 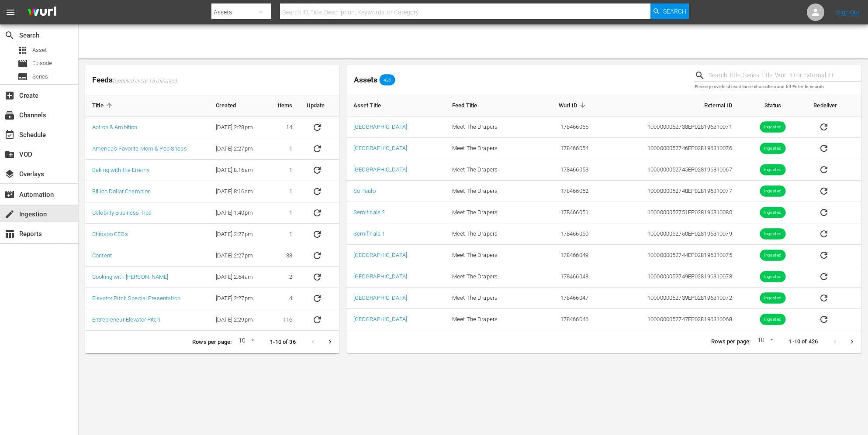 What do you see at coordinates (110, 234) in the screenshot?
I see `a: Chicago CEOs` at bounding box center [110, 234].